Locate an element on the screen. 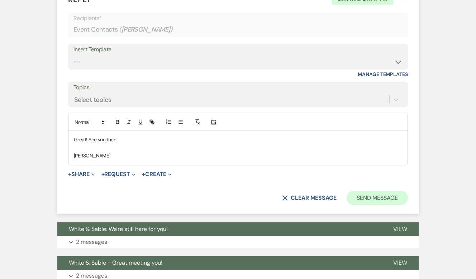 This screenshot has width=476, height=279. button: 2 messages is located at coordinates (238, 242).